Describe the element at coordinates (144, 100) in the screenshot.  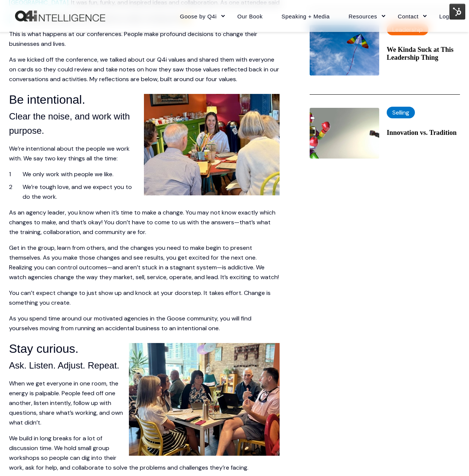
I see `h3: Be intentional.` at that location.